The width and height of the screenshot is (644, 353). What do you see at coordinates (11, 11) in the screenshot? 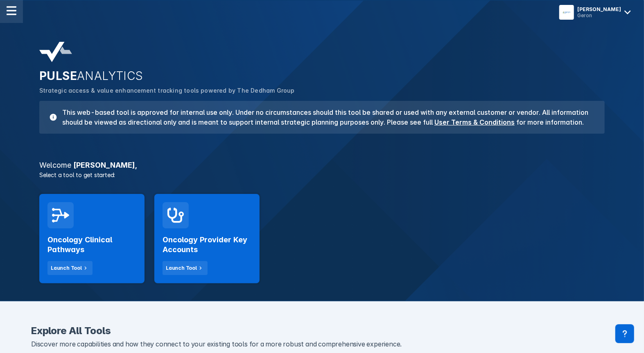
I see `img: menu--horizontal.svg` at bounding box center [11, 11].